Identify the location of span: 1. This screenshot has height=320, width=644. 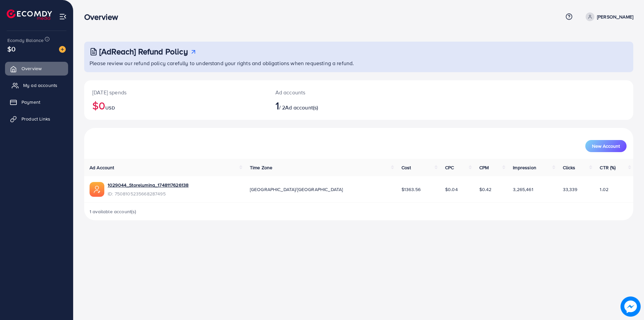
(277, 105).